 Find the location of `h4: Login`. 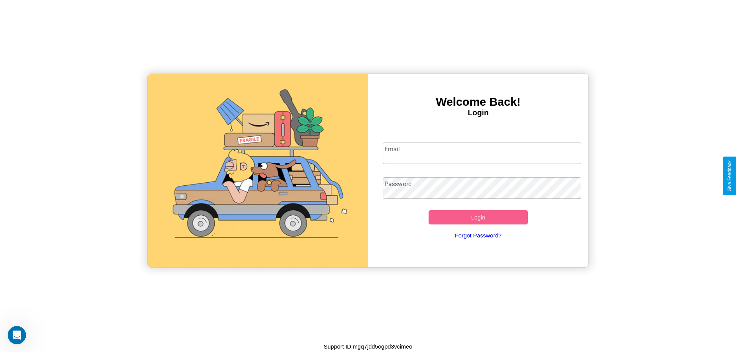

h4: Login is located at coordinates (478, 113).